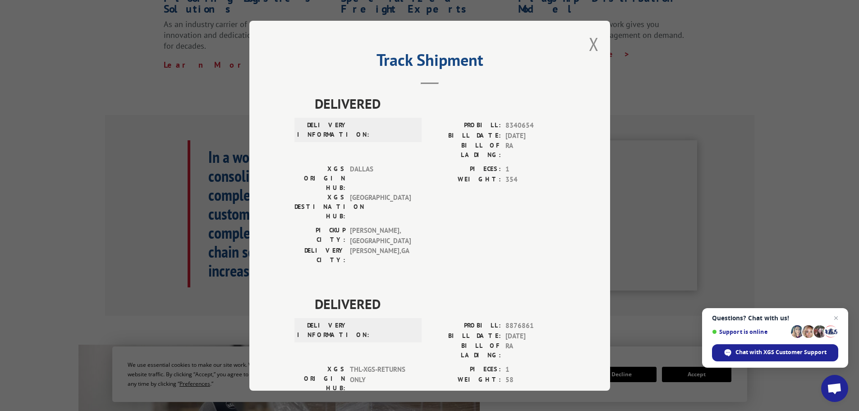 Image resolution: width=859 pixels, height=411 pixels. Describe the element at coordinates (535, 379) in the screenshot. I see `span: 58` at that location.